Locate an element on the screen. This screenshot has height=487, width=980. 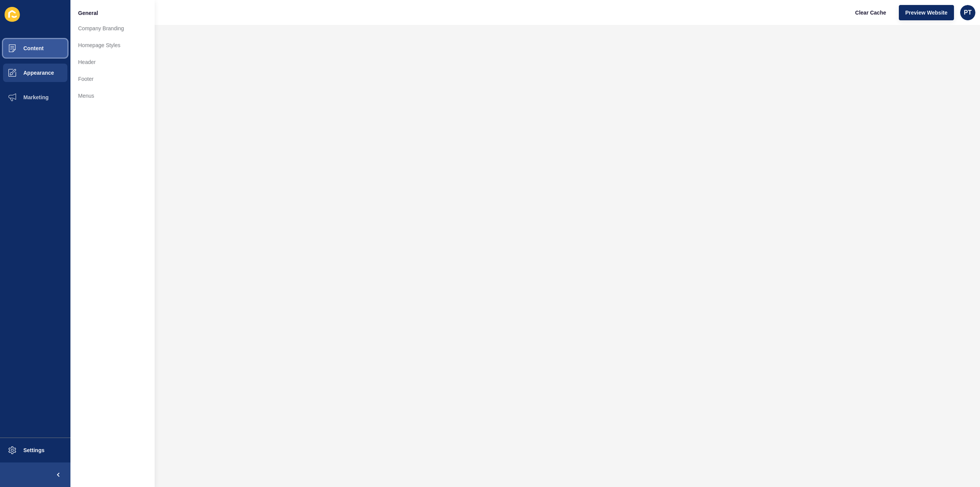
a: Homepage Styles is located at coordinates (112, 45).